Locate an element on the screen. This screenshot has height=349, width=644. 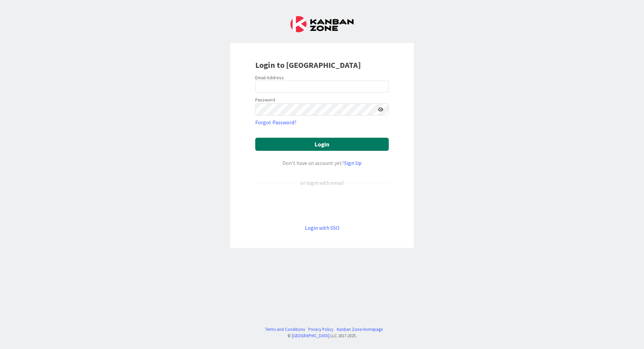
button: Login is located at coordinates (322, 144).